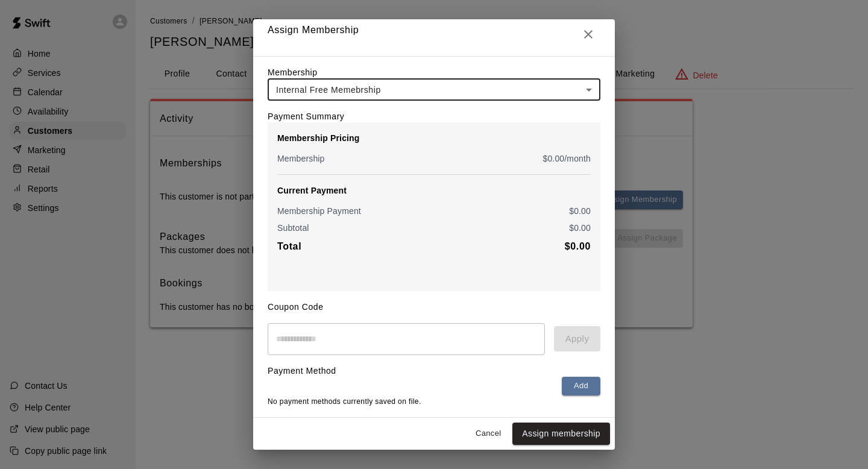 This screenshot has width=868, height=469. I want to click on b: Total, so click(290, 246).